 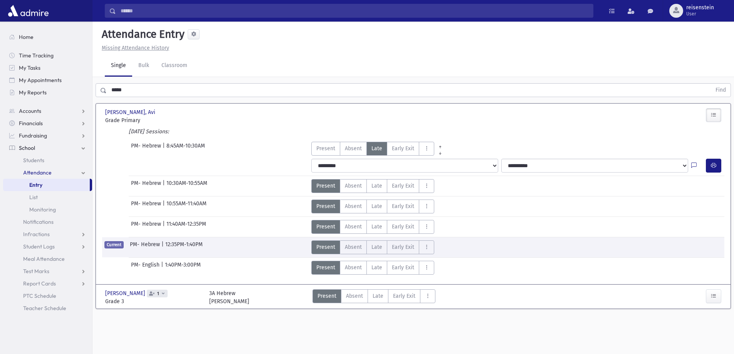 What do you see at coordinates (47, 68) in the screenshot?
I see `a: My Tasks` at bounding box center [47, 68].